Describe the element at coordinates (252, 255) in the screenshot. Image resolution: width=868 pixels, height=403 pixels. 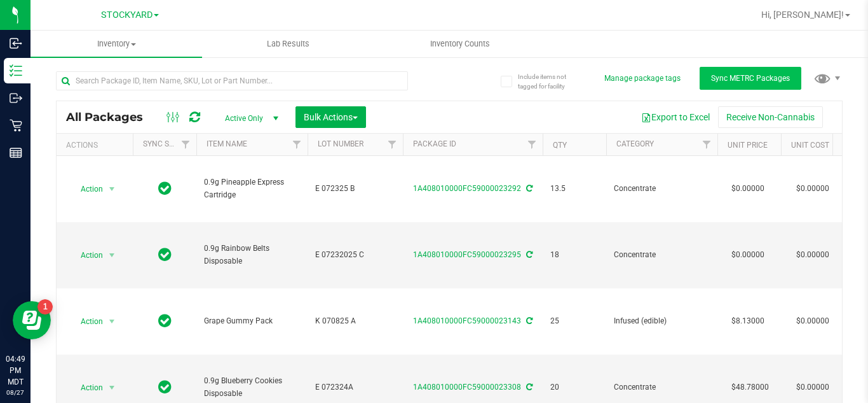
I see `span: 0.9g Rainbow Belts Disposable` at that location.